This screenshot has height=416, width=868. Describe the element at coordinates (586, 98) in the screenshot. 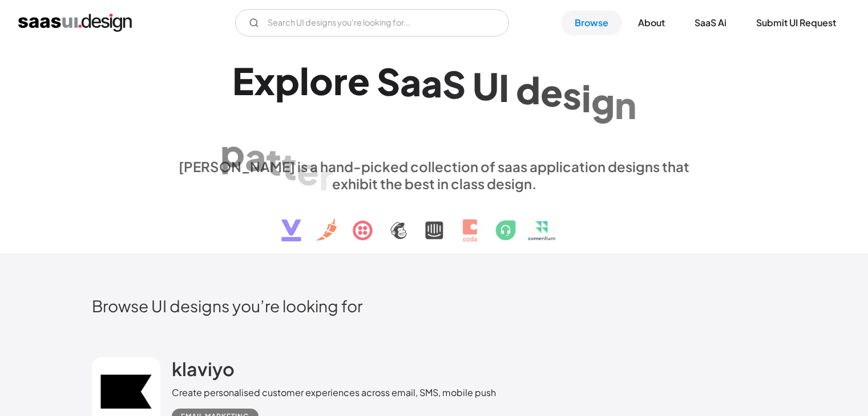

I see `div: i` at that location.